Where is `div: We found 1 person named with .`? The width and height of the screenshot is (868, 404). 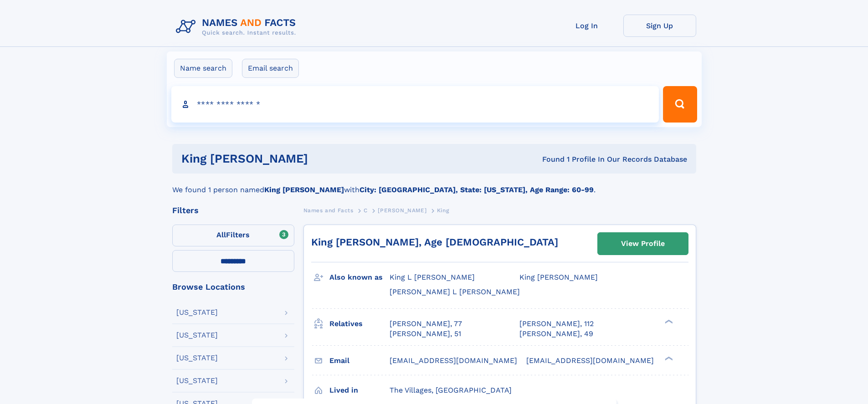 div: We found 1 person named with . is located at coordinates (435, 184).